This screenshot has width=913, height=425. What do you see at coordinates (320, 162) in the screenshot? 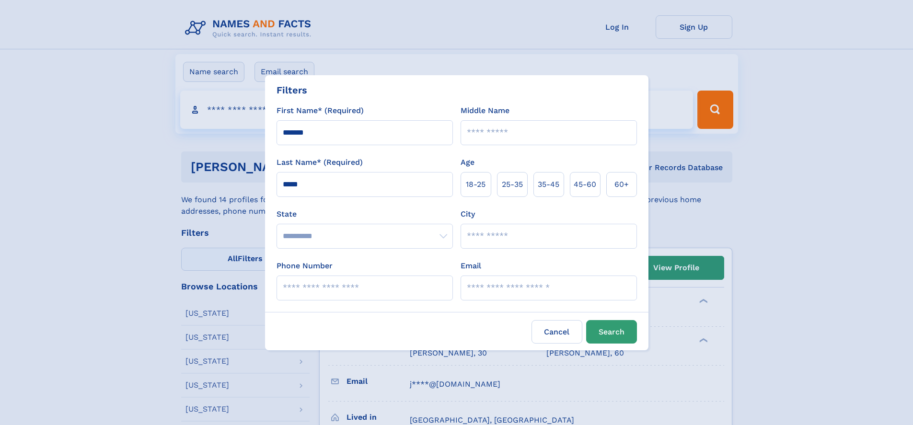
I see `label: Last Name* (Required)` at bounding box center [320, 162].